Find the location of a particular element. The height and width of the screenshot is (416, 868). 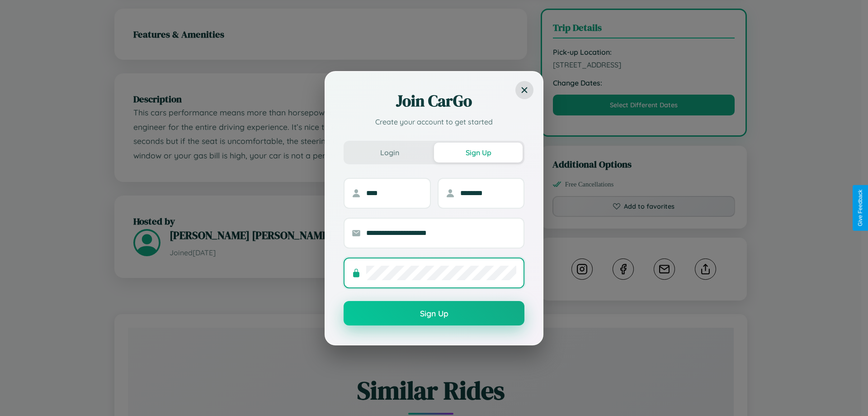

p: Create your account to get started is located at coordinates (434, 121).